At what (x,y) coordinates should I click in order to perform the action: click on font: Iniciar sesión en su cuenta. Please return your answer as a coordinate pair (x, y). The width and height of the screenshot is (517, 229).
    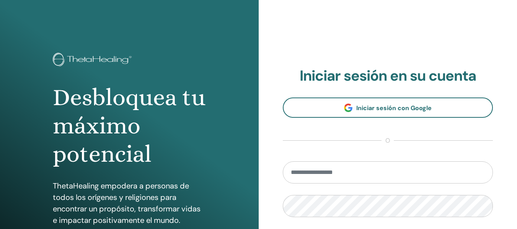
    Looking at the image, I should click on (388, 76).